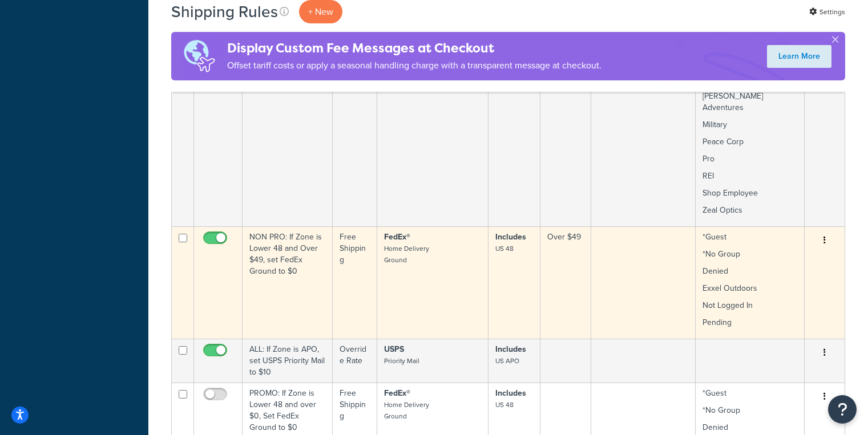  What do you see at coordinates (750, 289) in the screenshot?
I see `p: Exxel Outdoors` at bounding box center [750, 289].